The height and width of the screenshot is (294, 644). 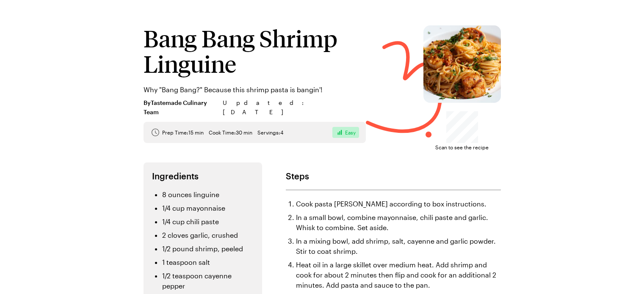 I want to click on span: Cook Time: 30 min, so click(x=230, y=132).